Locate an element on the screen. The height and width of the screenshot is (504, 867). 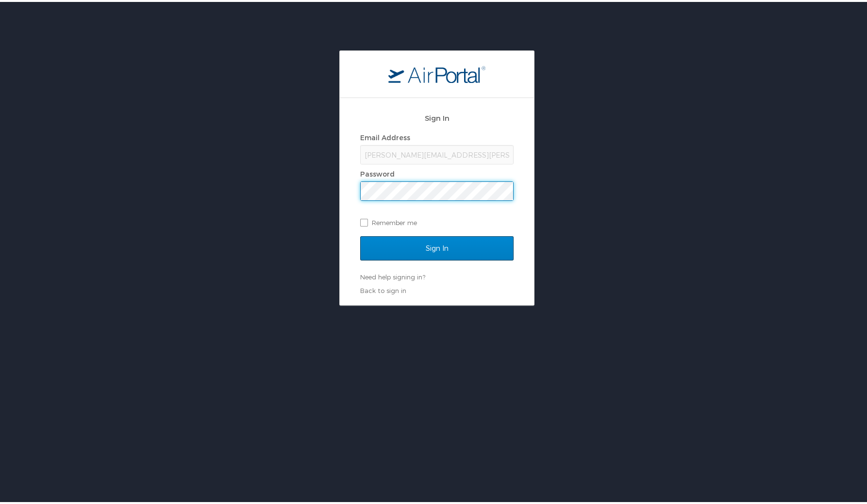
label: Password is located at coordinates (377, 172).